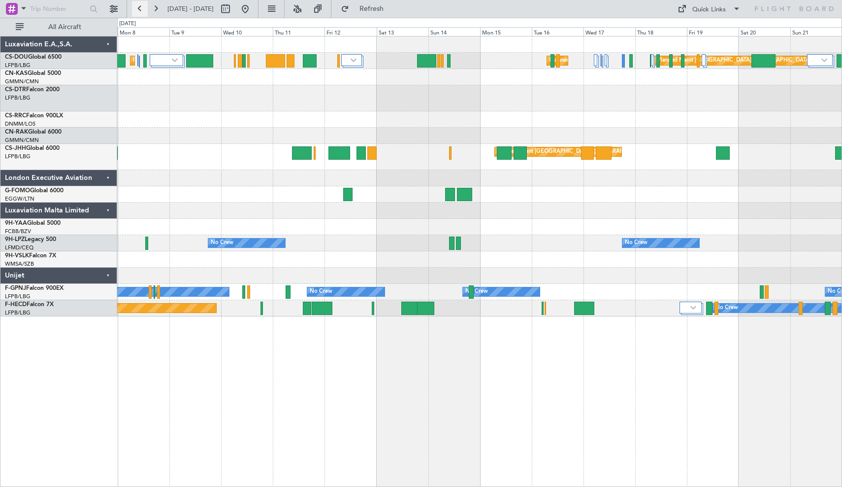  I want to click on div: Sat 20, so click(765, 32).